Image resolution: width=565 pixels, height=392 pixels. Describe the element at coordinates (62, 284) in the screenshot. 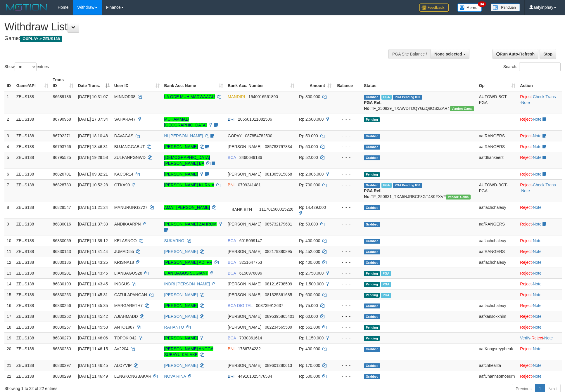

I see `span: 86830199` at that location.